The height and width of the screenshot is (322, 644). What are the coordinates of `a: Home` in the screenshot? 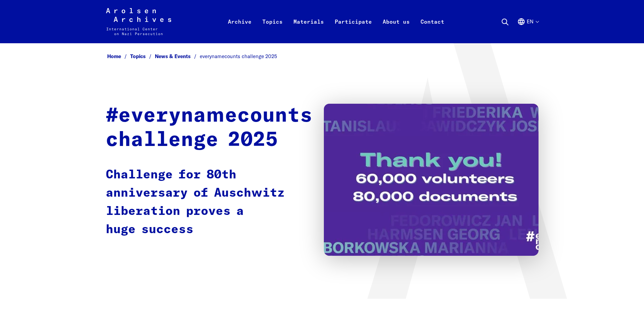 It's located at (119, 56).